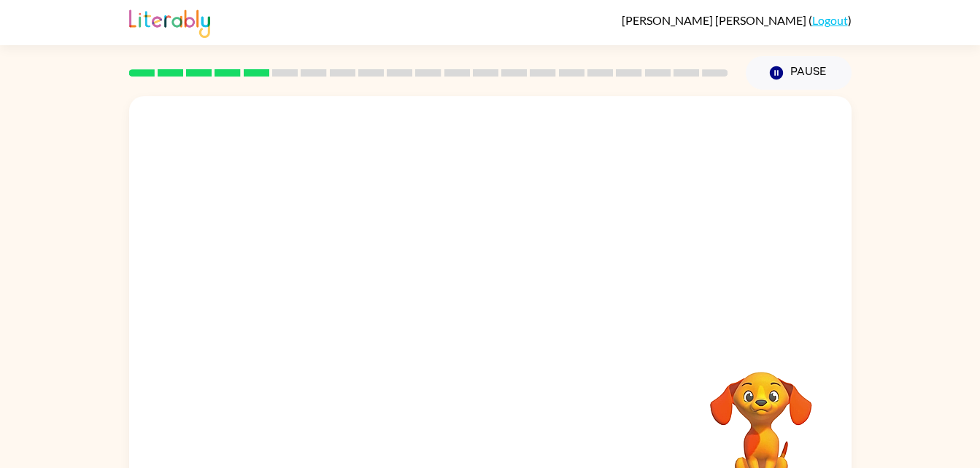 This screenshot has width=980, height=468. I want to click on img: Literably, so click(170, 22).